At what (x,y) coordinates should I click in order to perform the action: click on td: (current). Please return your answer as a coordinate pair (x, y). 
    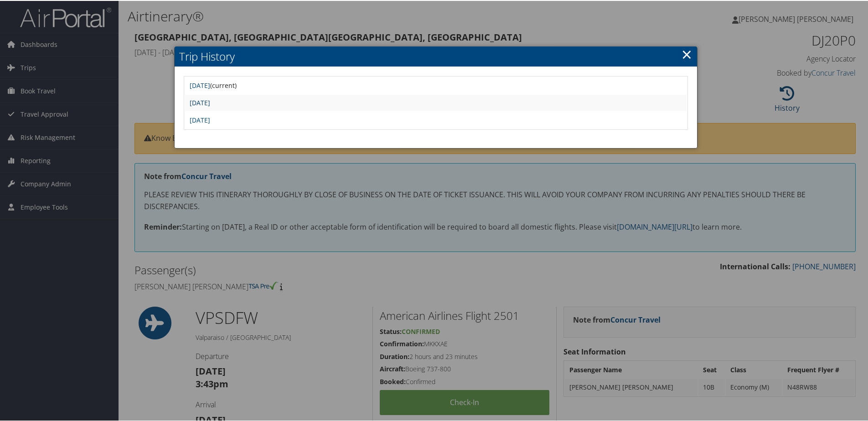
    Looking at the image, I should click on (435, 85).